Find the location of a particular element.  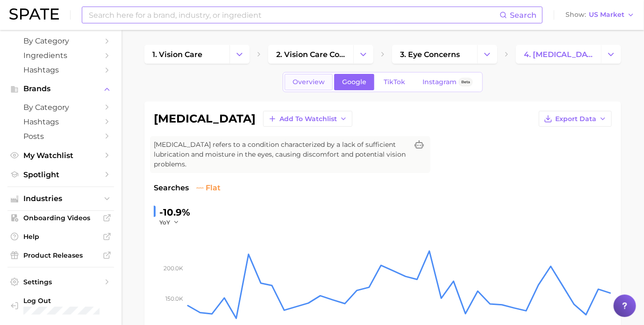

span: 1. vision care is located at coordinates (177, 54).